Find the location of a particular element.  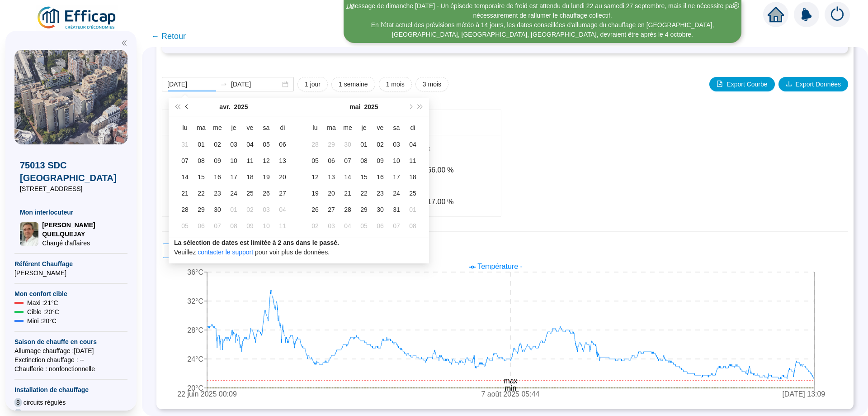

span: swap-right is located at coordinates (224, 84).